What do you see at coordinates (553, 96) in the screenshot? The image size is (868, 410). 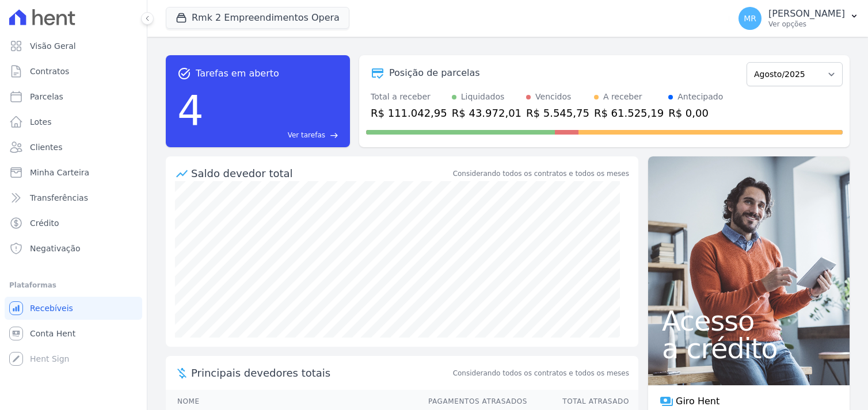 I see `div: Vencidos` at bounding box center [553, 96].